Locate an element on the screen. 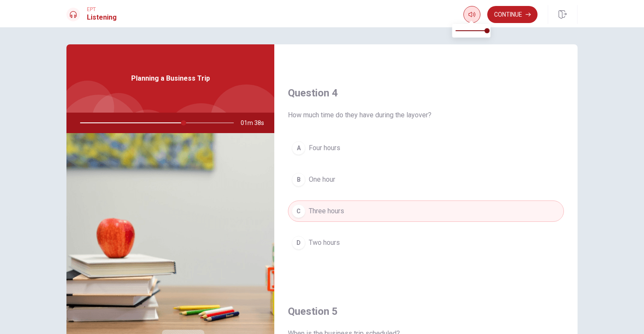 Image resolution: width=644 pixels, height=334 pixels. span: EPT is located at coordinates (102, 10).